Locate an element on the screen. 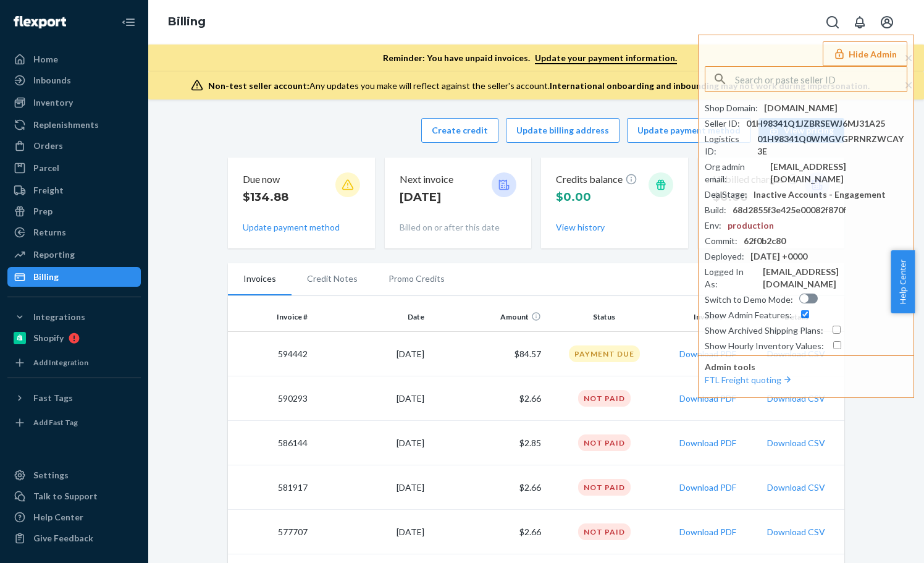 The width and height of the screenshot is (924, 563). div: Build : is located at coordinates (716, 210).